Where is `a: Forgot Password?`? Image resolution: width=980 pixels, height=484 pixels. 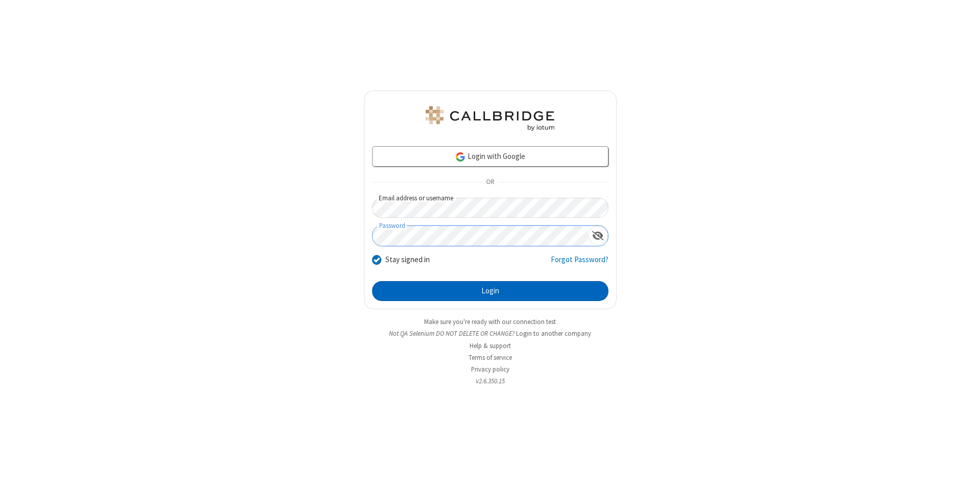 a: Forgot Password? is located at coordinates (579, 264).